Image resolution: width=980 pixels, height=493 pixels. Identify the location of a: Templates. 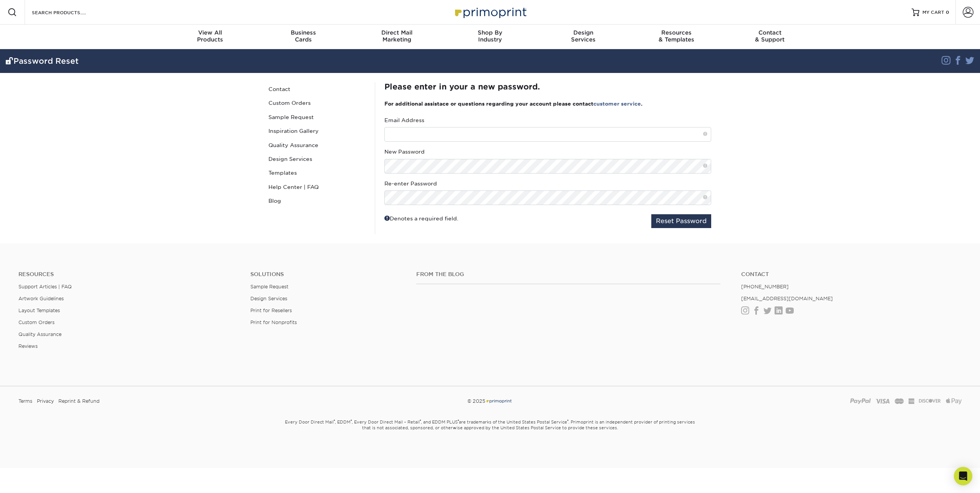
(317, 173).